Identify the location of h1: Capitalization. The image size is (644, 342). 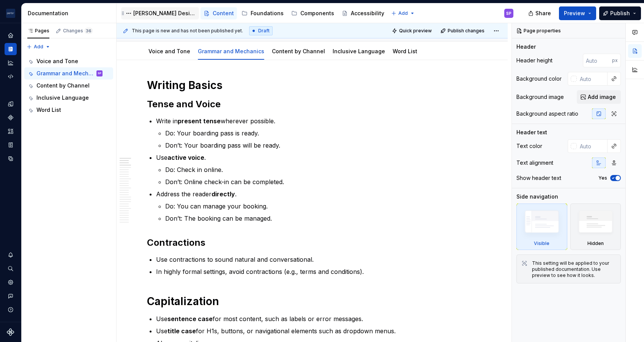
(312, 301).